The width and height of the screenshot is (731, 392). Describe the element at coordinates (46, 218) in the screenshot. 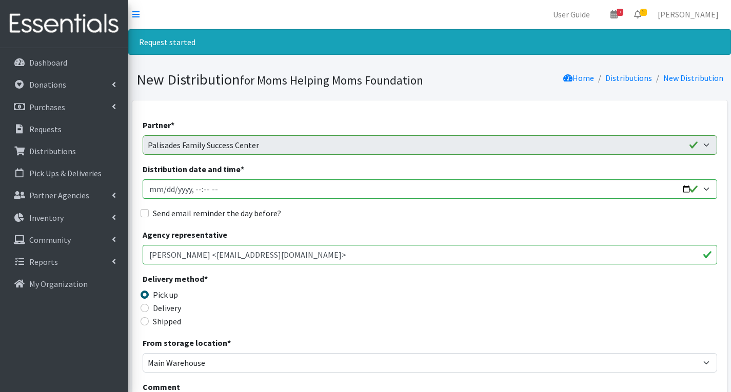

I see `p: Inventory` at that location.